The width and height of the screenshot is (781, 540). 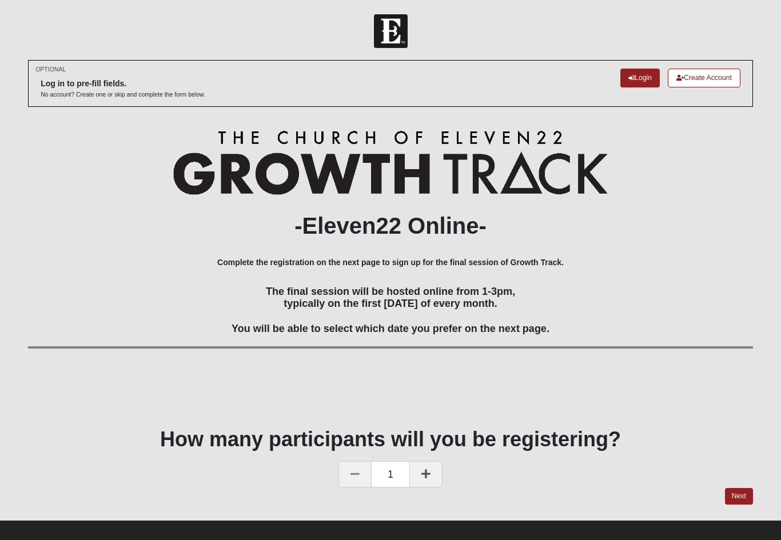 I want to click on a: Next, so click(x=738, y=496).